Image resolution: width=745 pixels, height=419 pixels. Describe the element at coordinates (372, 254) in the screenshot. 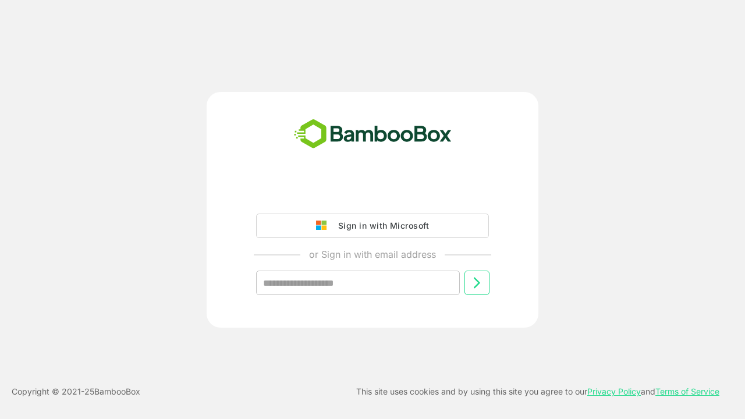

I see `p: or Sign in with email address` at that location.